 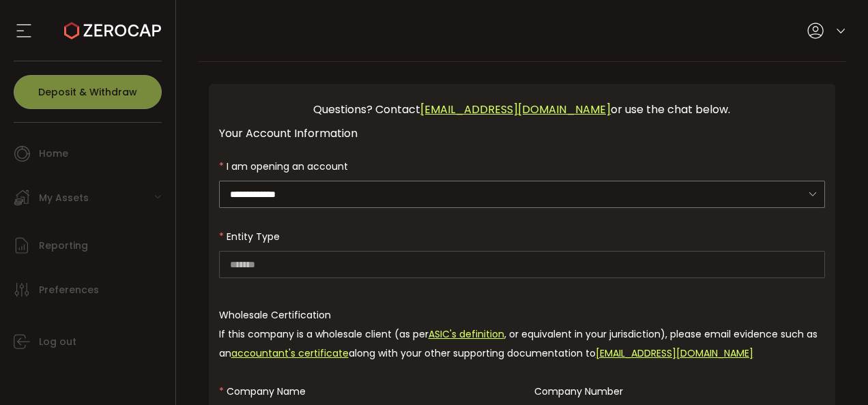 I want to click on button: Deposit & Withdraw, so click(x=88, y=92).